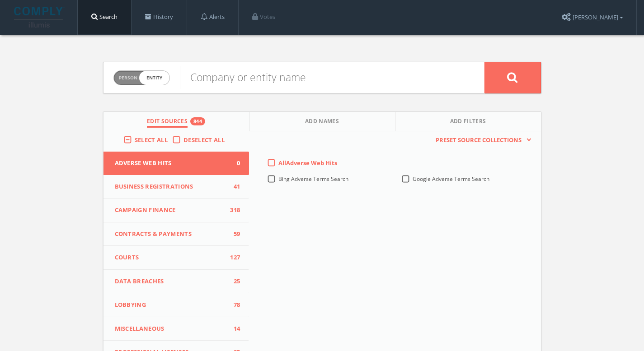 The width and height of the screenshot is (644, 351). I want to click on span: All Adverse Web Hits, so click(308, 163).